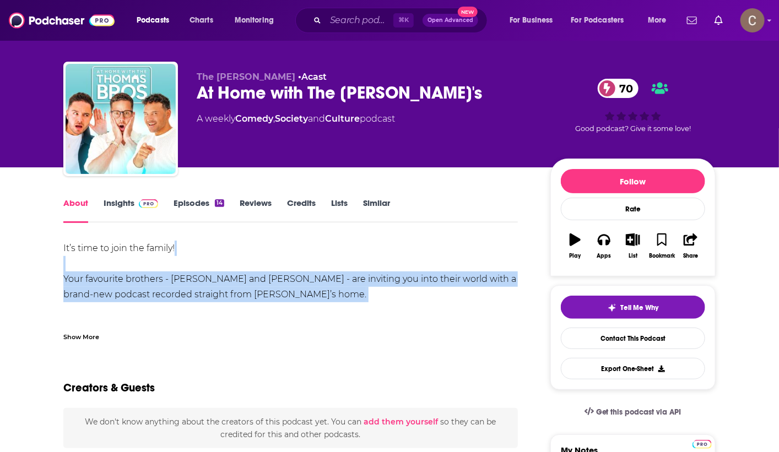  I want to click on button: Play, so click(575, 246).